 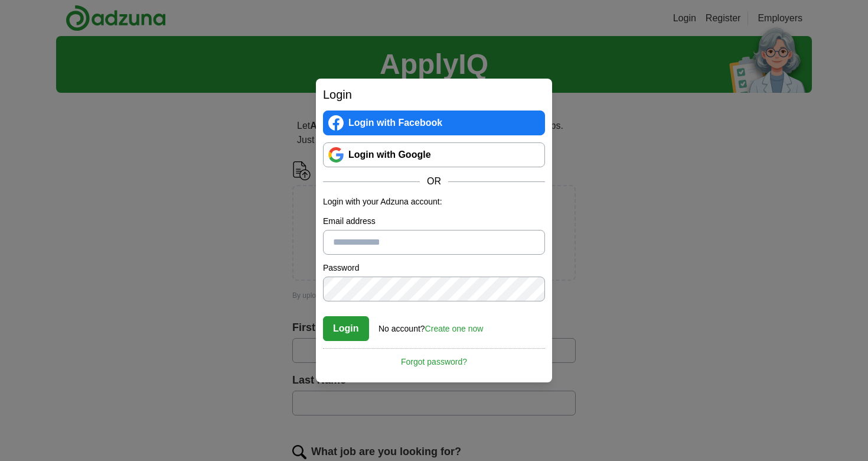 I want to click on label: Email address, so click(x=434, y=221).